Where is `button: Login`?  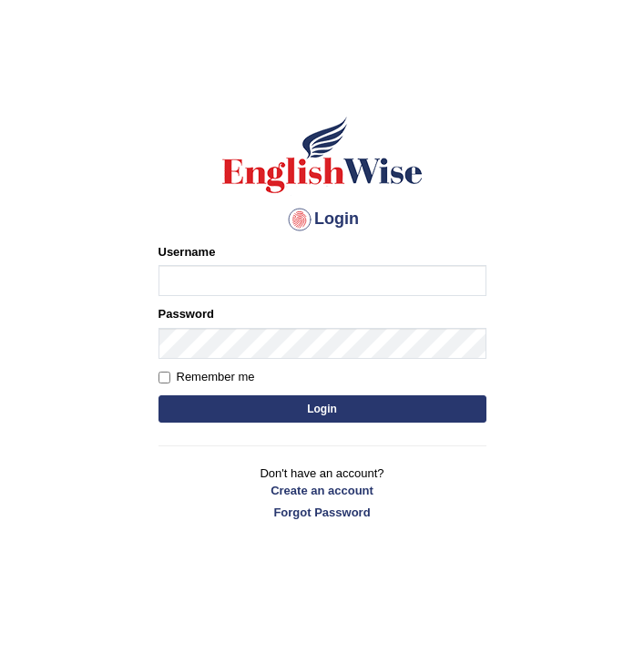 button: Login is located at coordinates (323, 409).